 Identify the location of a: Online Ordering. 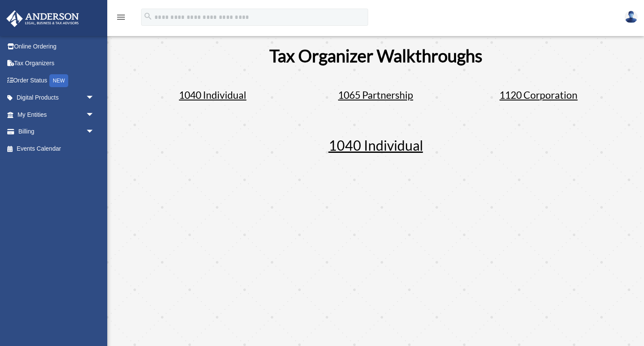
(57, 46).